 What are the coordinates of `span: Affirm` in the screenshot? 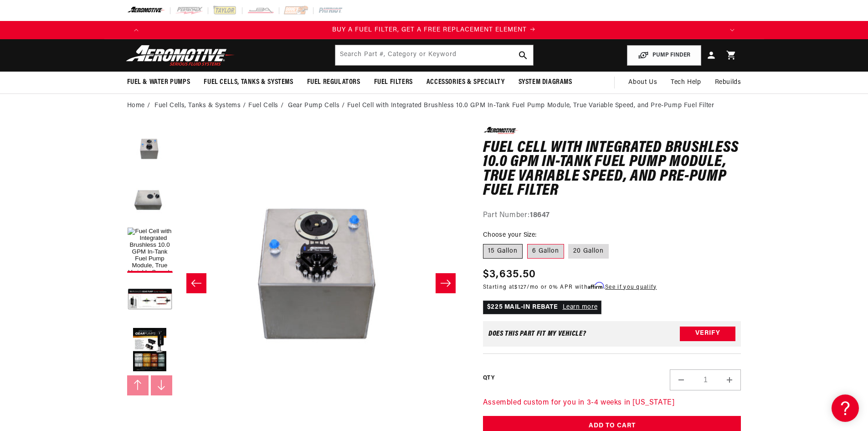 It's located at (595, 286).